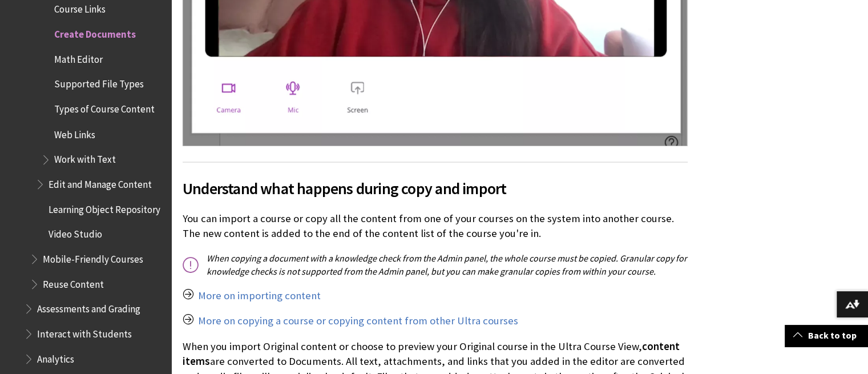 The image size is (868, 374). I want to click on span: Assessments and Grading, so click(88, 306).